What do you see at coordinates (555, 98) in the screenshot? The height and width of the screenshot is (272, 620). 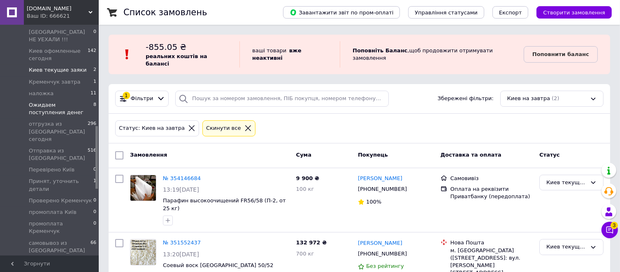 I see `span: (2)` at bounding box center [555, 98].